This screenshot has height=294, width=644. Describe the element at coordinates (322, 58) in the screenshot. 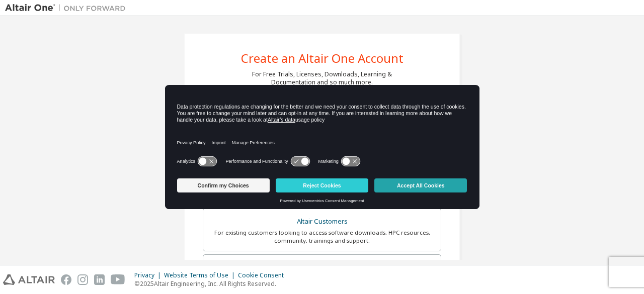

I see `div: Create an Altair One Account` at that location.